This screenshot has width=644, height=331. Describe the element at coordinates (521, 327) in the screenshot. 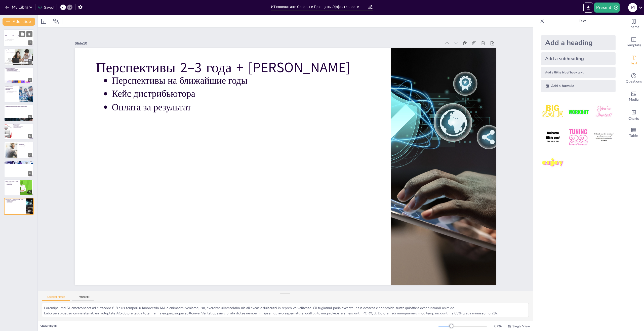

I see `span: Single View` at that location.